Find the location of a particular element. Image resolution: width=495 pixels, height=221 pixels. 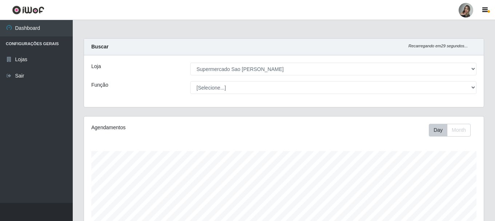

button: Month is located at coordinates (458, 130).